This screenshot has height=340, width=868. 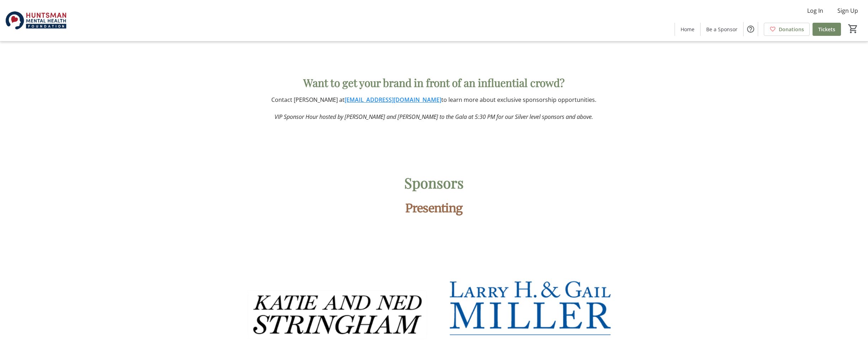 I want to click on span: Be a Sponsor, so click(x=722, y=29).